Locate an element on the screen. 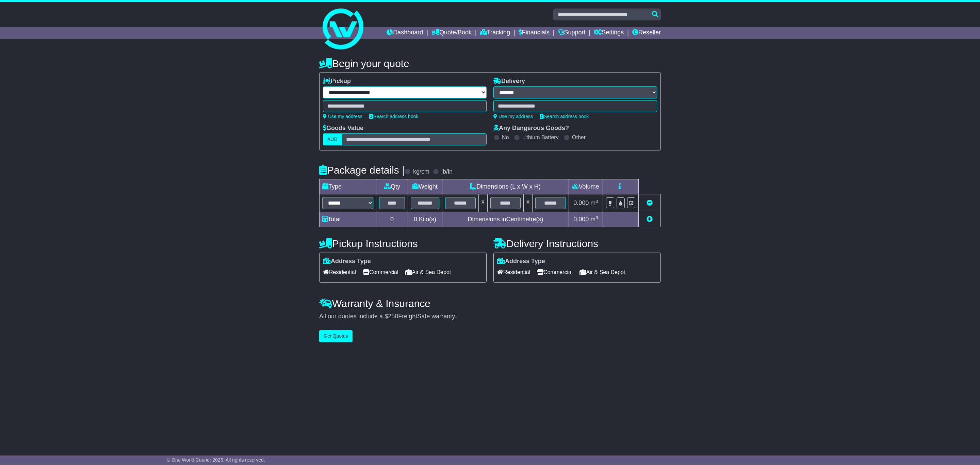  h4: Delivery Instructions is located at coordinates (577, 243).